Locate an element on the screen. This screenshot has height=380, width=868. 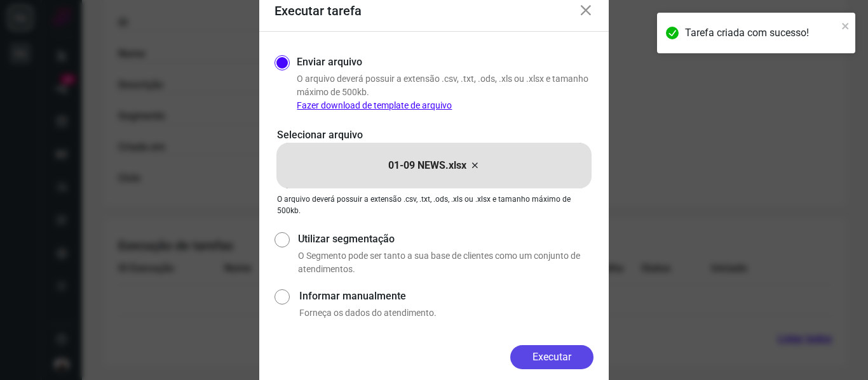
p: O Segmento pode ser tanto a sua base de clientes como um conjunto de atendimentos. is located at coordinates (445, 263).